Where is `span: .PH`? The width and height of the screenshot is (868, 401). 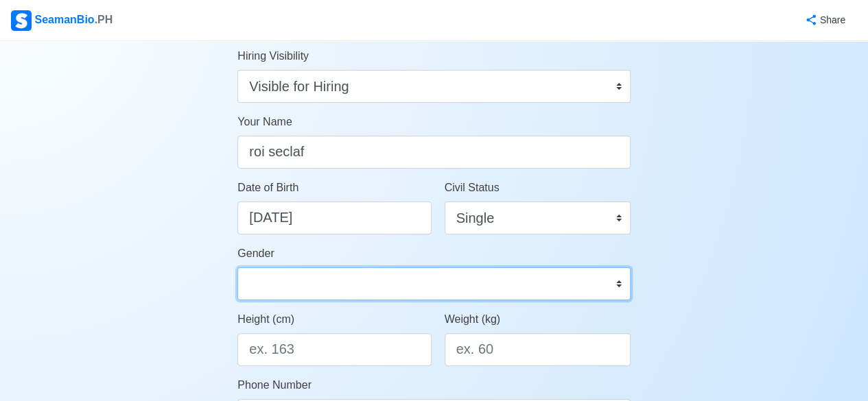 span: .PH is located at coordinates (103, 19).